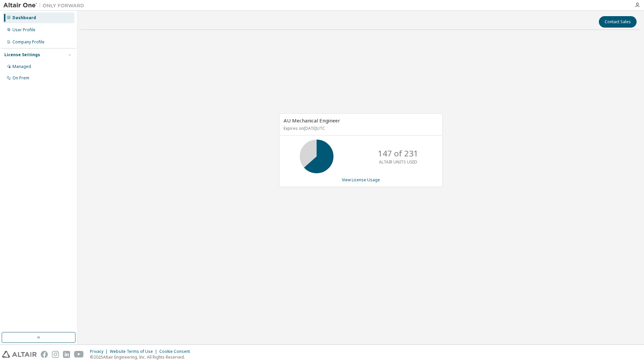  Describe the element at coordinates (79, 354) in the screenshot. I see `img: youtube.svg` at that location.